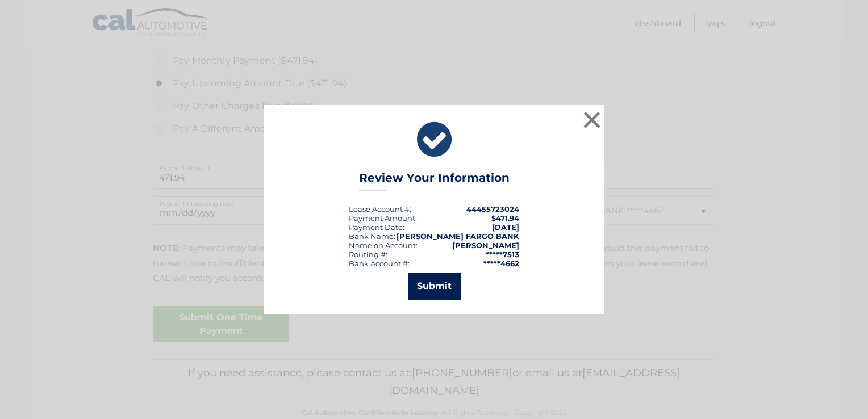  I want to click on button: Submit, so click(434, 286).